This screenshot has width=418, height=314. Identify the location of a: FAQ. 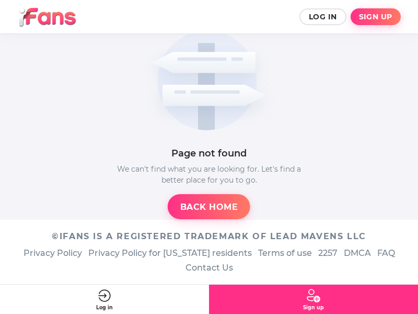
(386, 253).